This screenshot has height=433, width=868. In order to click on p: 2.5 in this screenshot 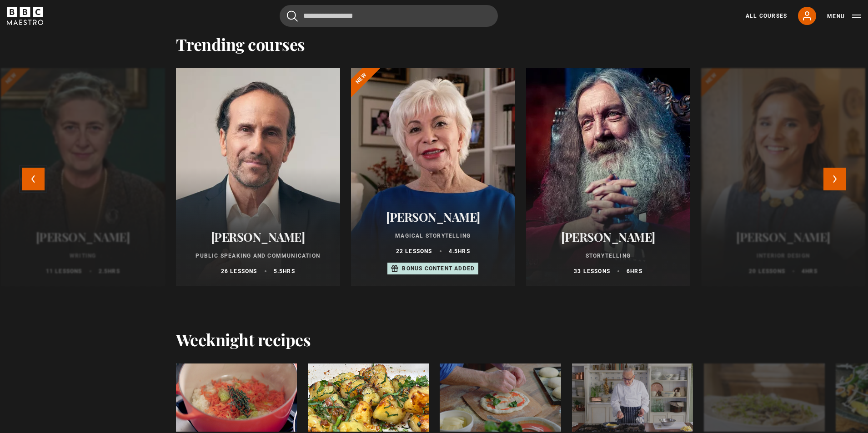, I will do `click(109, 271)`.